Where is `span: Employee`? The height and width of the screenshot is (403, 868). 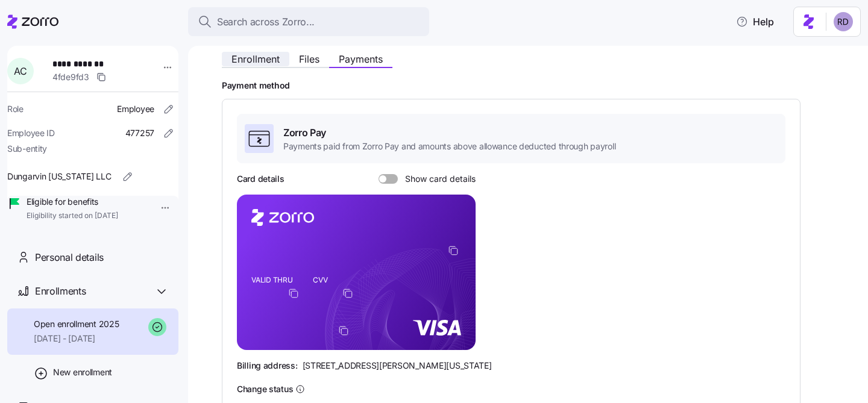 span: Employee is located at coordinates (136, 109).